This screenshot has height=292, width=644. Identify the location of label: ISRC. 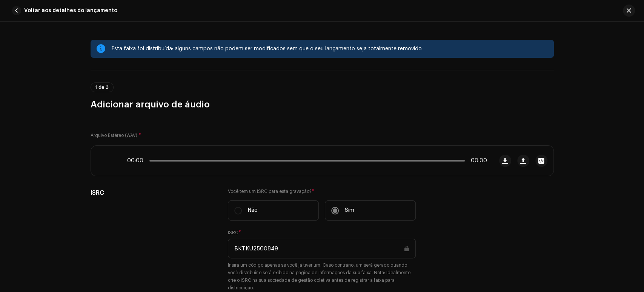
(234, 232).